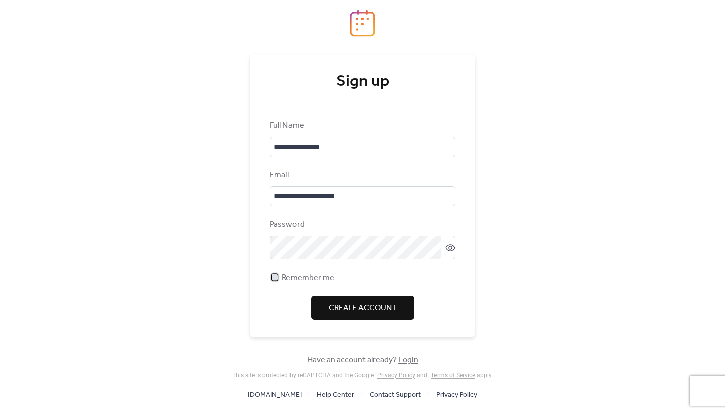  Describe the element at coordinates (408, 359) in the screenshot. I see `a: Login` at that location.